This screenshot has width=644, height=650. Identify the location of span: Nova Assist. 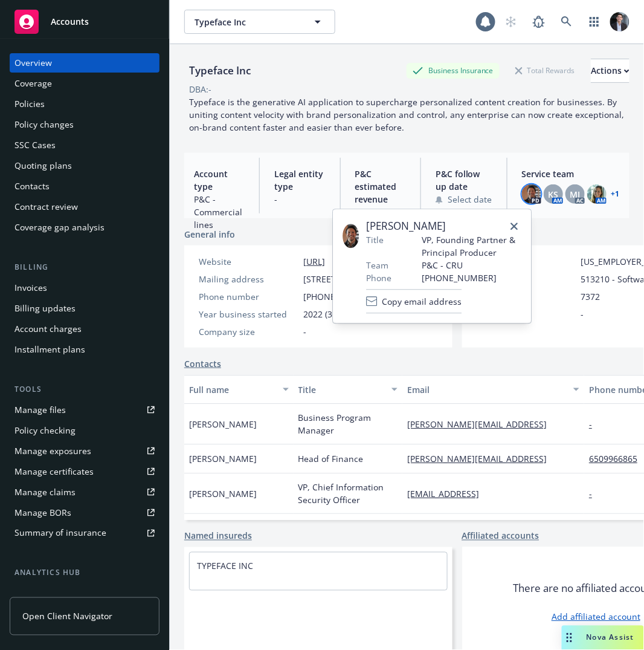
(610, 637).